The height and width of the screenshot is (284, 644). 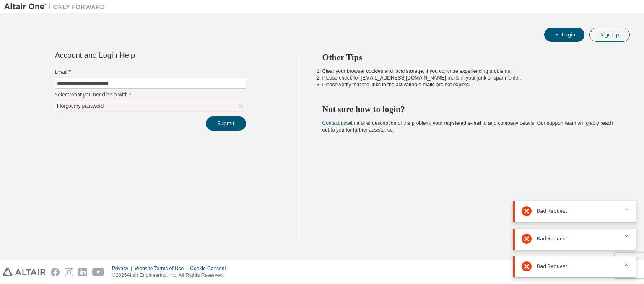 What do you see at coordinates (172, 276) in the screenshot?
I see `p: © 2025 Altair Engineering, Inc. All Rights Reserved.` at bounding box center [172, 276].